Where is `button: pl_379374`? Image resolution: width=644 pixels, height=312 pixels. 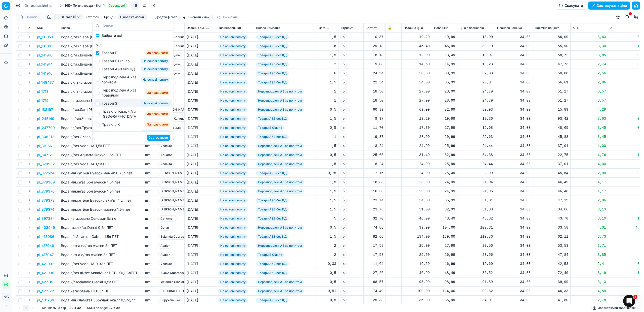 button: pl_379374 is located at coordinates (45, 210).